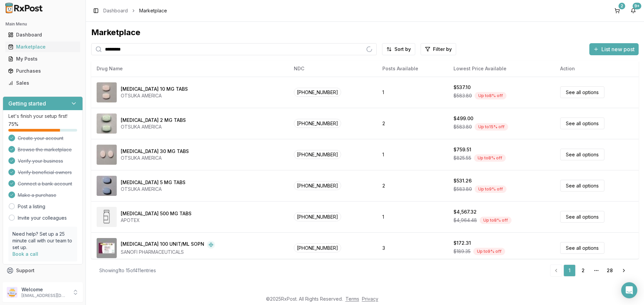 This screenshot has height=305, width=644. I want to click on div: 9+, so click(637, 6).